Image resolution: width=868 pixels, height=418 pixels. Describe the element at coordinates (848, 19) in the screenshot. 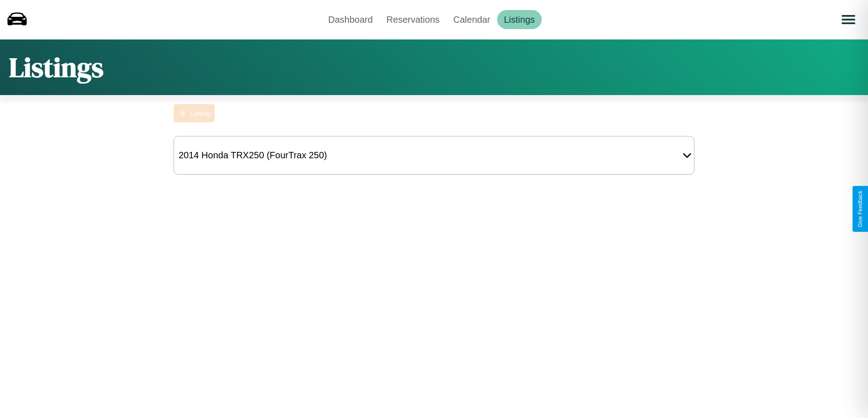

I see `button: Open menu` at that location.